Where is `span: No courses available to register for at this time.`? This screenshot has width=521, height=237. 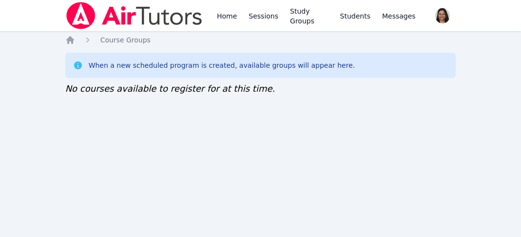 span: No courses available to register for at this time. is located at coordinates (170, 88).